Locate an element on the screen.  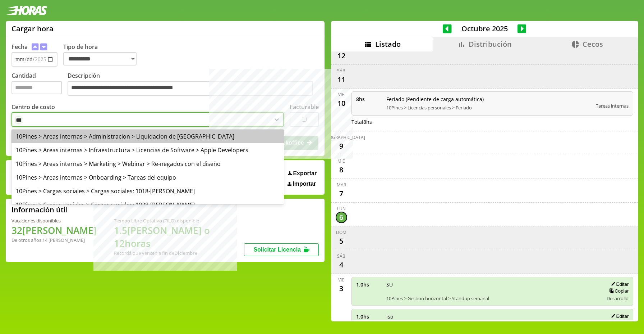
button: Solicitar Licencia is located at coordinates (281, 250).